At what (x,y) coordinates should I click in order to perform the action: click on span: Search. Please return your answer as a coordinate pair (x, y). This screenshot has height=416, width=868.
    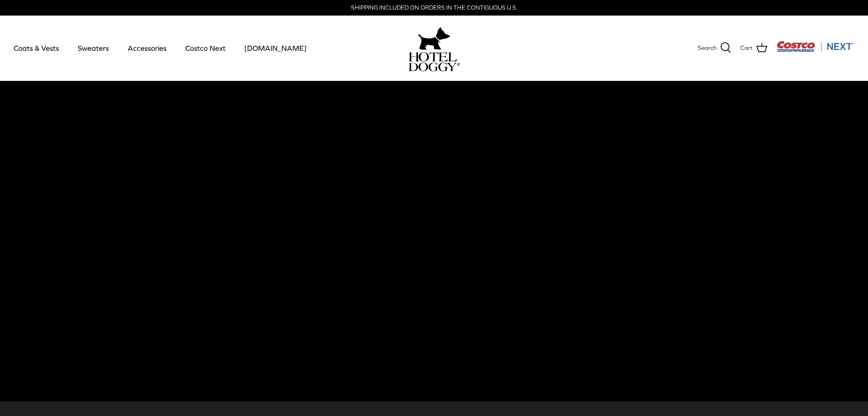
    Looking at the image, I should click on (707, 48).